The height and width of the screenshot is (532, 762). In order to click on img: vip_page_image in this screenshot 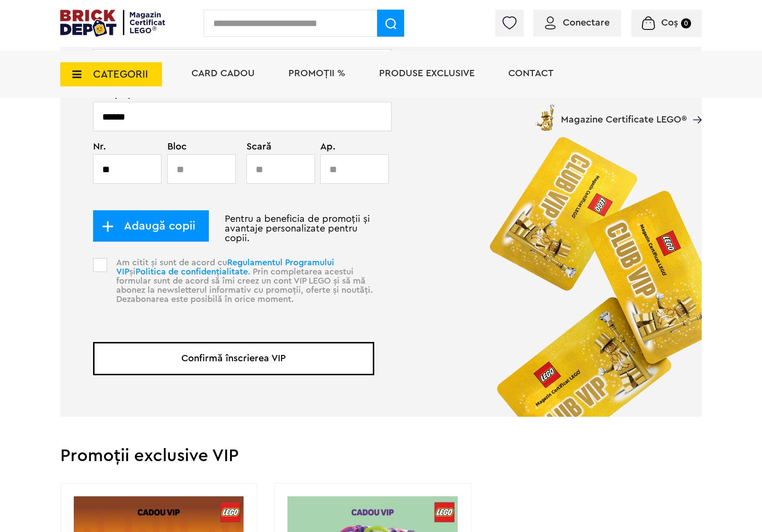, I will do `click(588, 269)`.